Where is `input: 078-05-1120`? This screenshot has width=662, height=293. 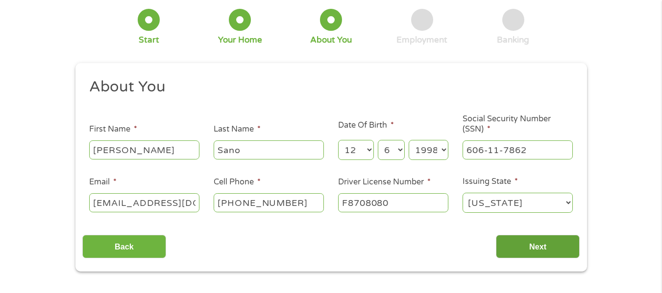 input: 078-05-1120 is located at coordinates (517, 150).